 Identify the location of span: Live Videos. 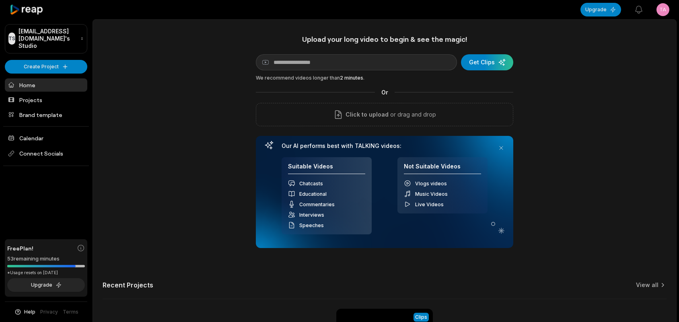
(429, 204).